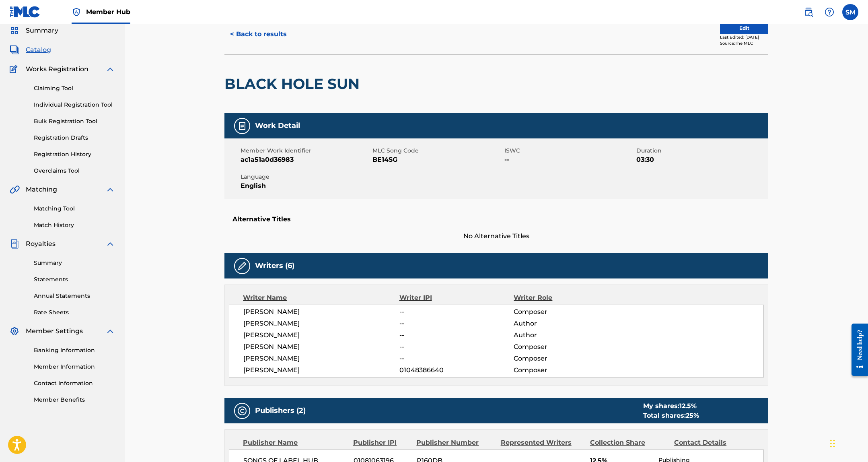  I want to click on h5: Publishers (2), so click(280, 410).